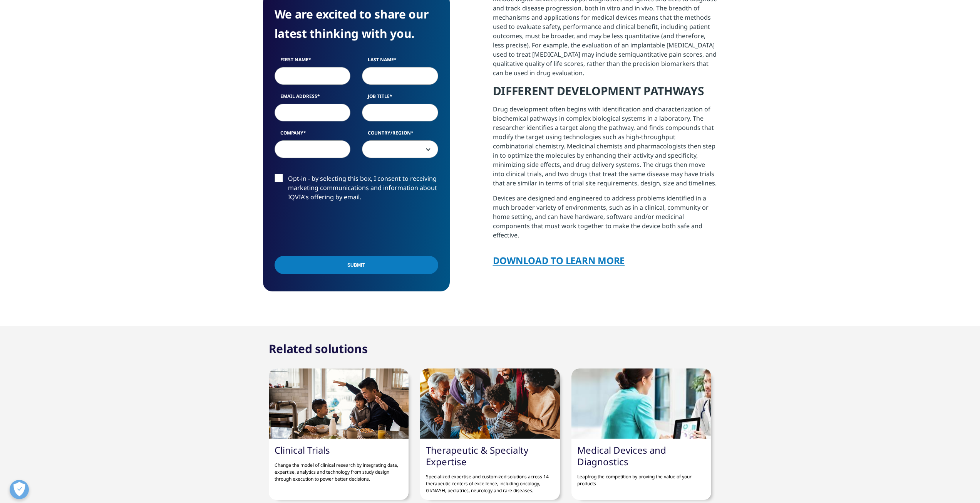 This screenshot has width=980, height=503. I want to click on h4: We are excited to share our latest thinking with you., so click(356, 23).